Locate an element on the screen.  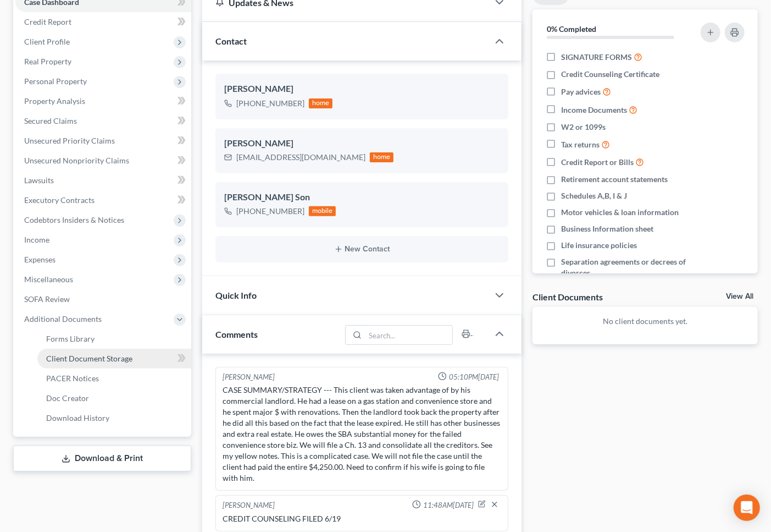
span: Client Document Storage is located at coordinates (89, 358).